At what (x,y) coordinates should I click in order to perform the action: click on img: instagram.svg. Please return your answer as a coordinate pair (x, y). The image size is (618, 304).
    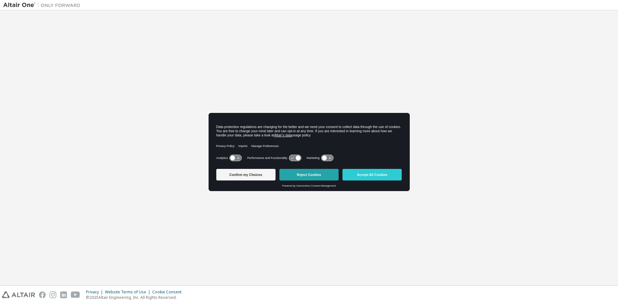
    Looking at the image, I should click on (53, 295).